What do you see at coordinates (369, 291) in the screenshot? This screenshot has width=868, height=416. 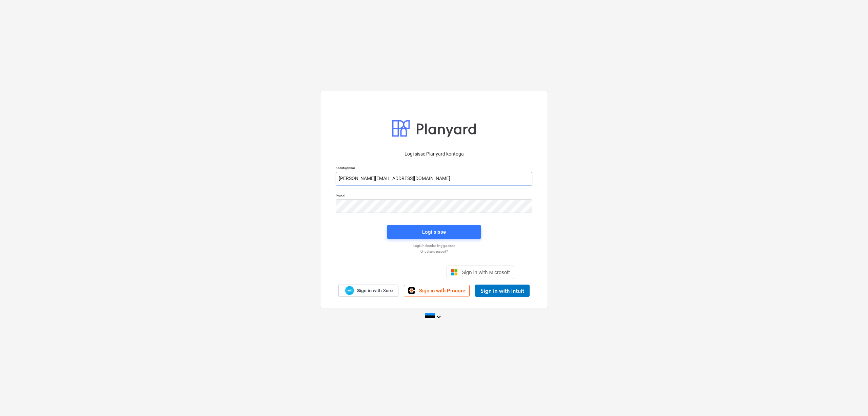 I see `a: Sign in with Xero` at bounding box center [369, 291].